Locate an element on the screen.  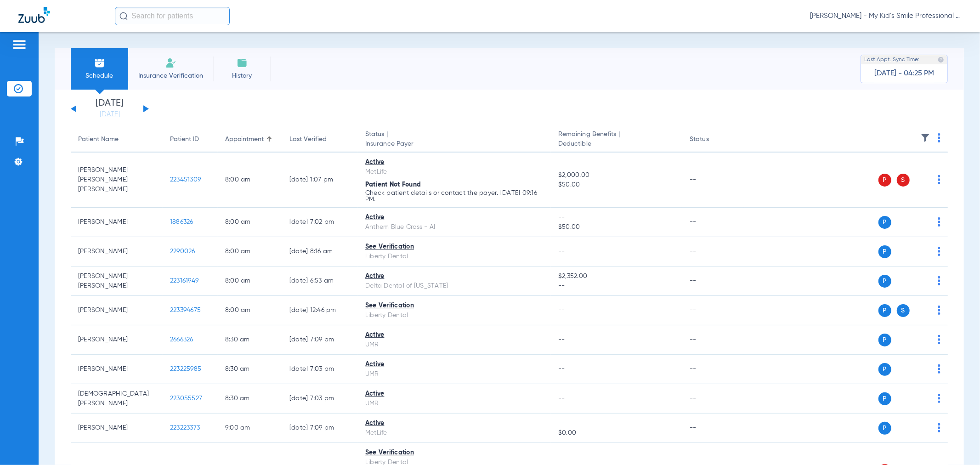
span: $2,000.00 is located at coordinates (616, 175).